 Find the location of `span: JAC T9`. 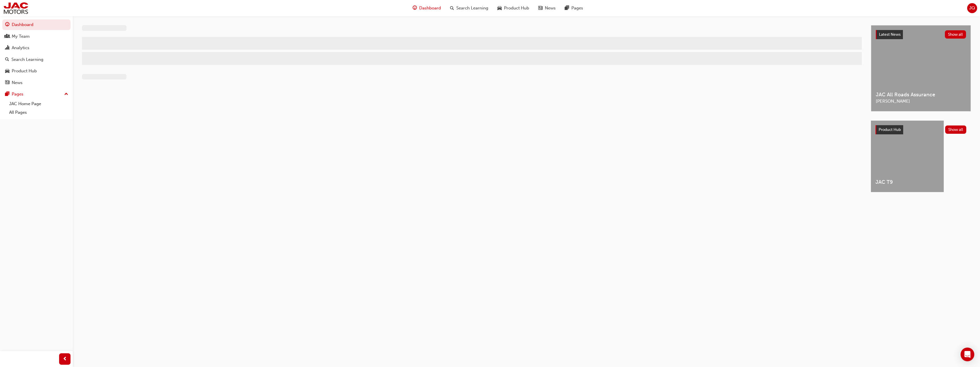

span: JAC T9 is located at coordinates (908, 182).